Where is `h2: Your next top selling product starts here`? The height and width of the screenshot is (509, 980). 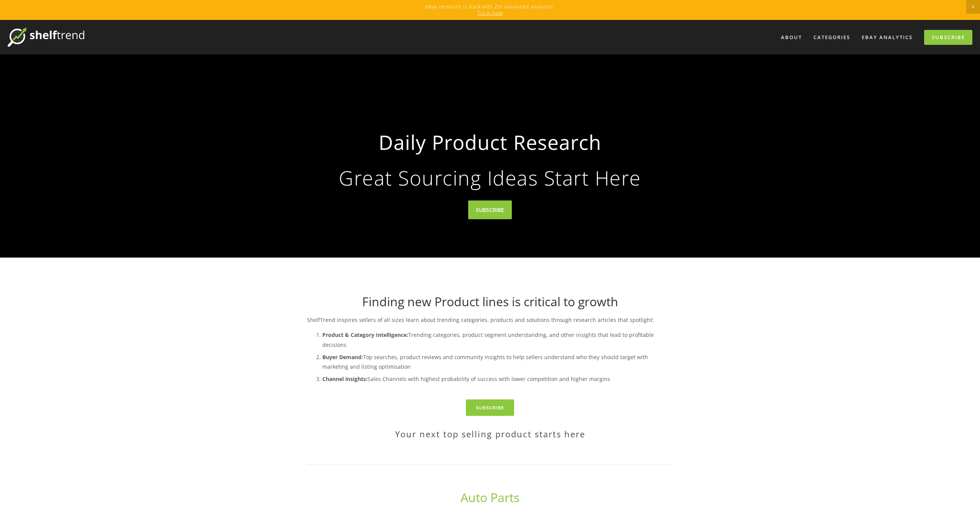 h2: Your next top selling product starts here is located at coordinates (490, 434).